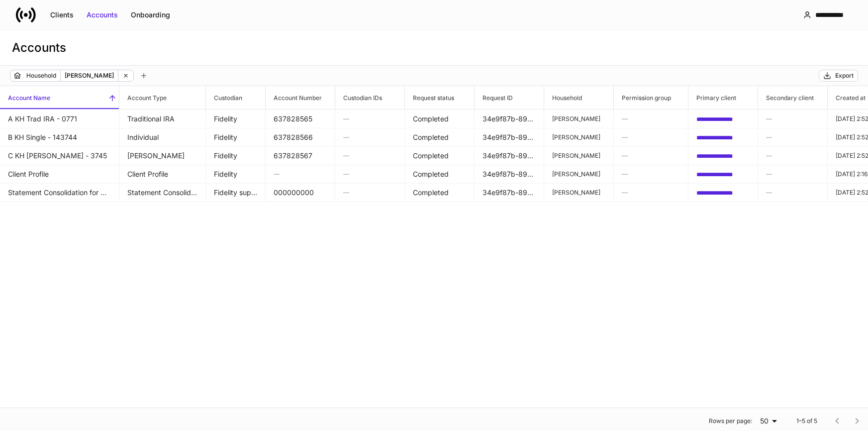 This screenshot has height=431, width=868. What do you see at coordinates (102, 15) in the screenshot?
I see `div: Accounts` at bounding box center [102, 15].